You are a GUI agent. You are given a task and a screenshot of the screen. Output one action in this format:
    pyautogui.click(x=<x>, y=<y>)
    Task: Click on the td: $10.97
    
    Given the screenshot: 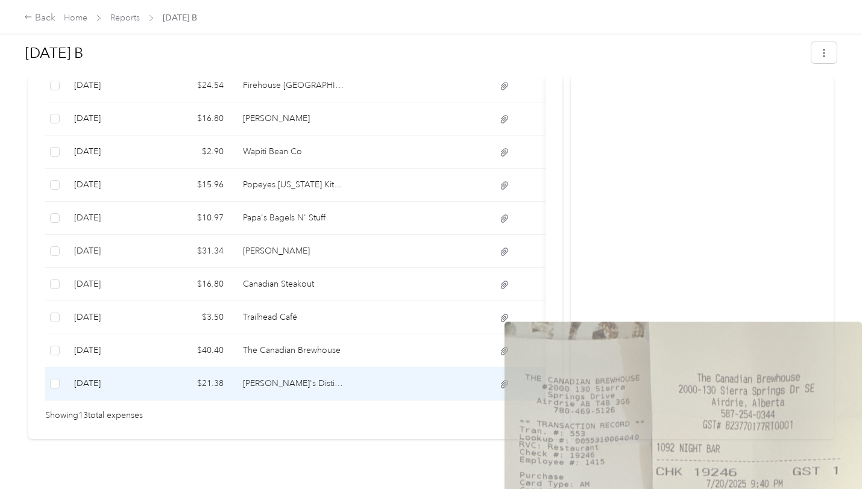 What is the action you would take?
    pyautogui.click(x=194, y=218)
    